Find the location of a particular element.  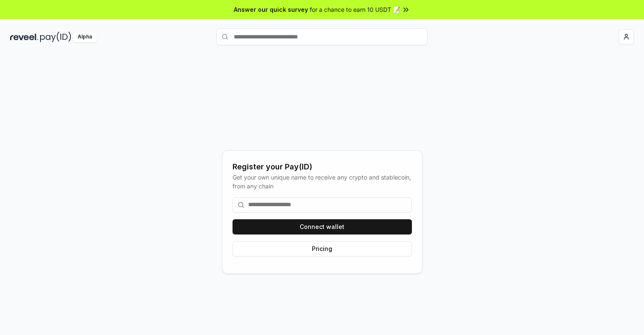

div: Get your own unique name to receive any crypto and stablecoin, from any chain is located at coordinates (322, 181).